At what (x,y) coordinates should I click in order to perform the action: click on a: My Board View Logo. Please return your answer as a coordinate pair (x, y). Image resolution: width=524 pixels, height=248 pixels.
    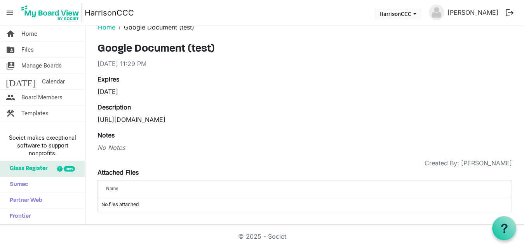
    Looking at the image, I should click on (52, 13).